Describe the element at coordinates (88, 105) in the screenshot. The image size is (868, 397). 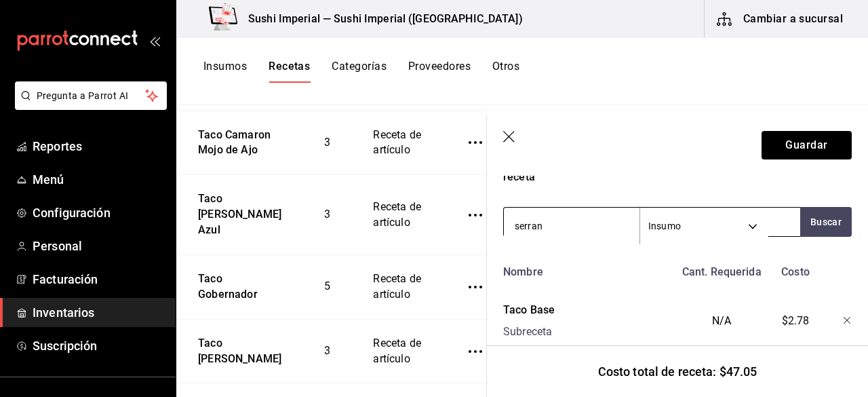
I see `a: Pregunta a Parrot AI` at that location.